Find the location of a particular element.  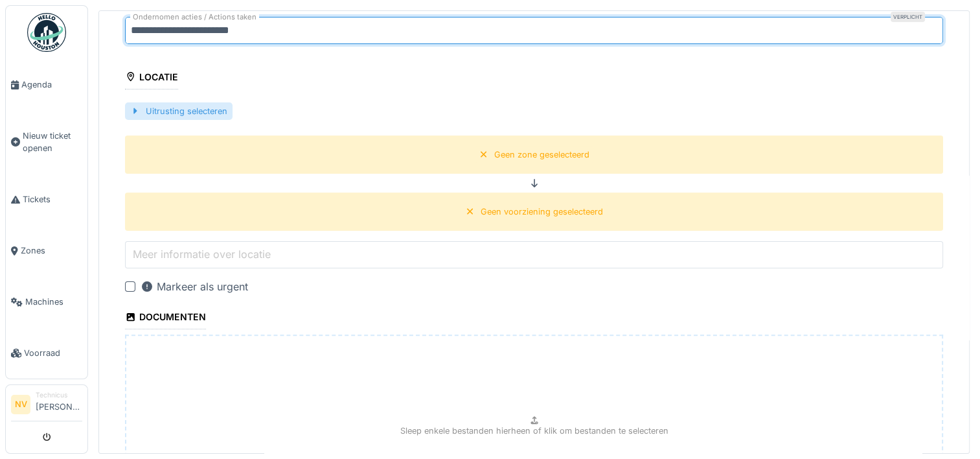

span: Nieuw ticket openen is located at coordinates (52, 142).